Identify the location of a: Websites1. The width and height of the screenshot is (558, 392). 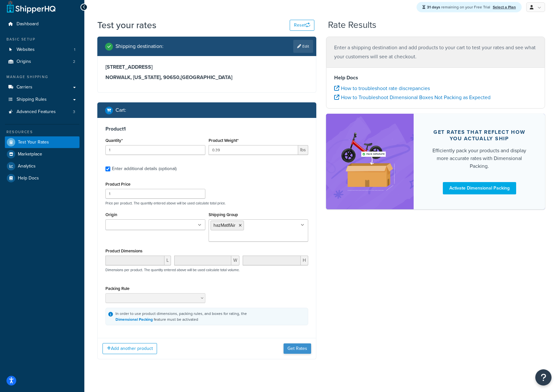
(42, 50).